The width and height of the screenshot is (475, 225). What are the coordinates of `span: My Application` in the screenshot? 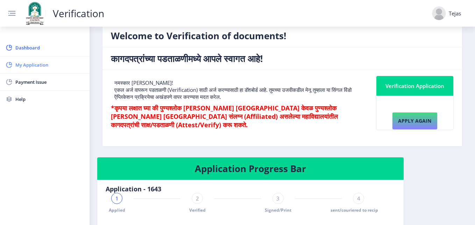 It's located at (50, 65).